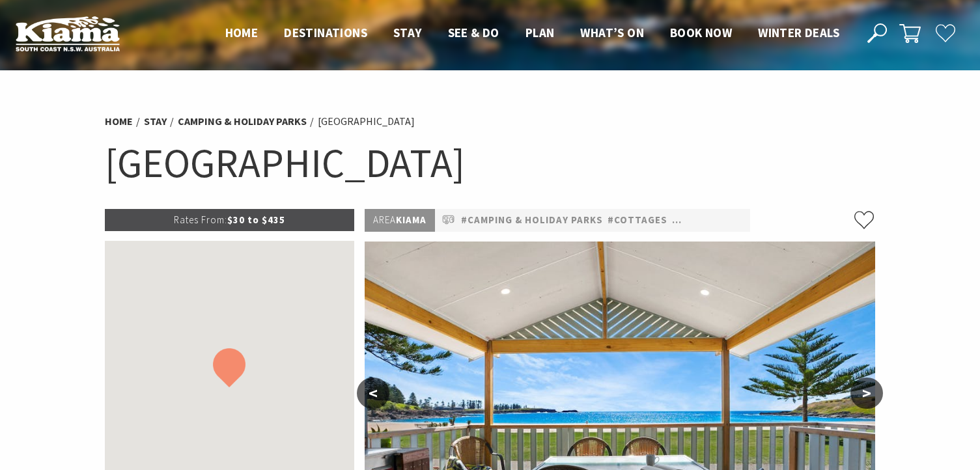 This screenshot has height=470, width=980. Describe the element at coordinates (532, 220) in the screenshot. I see `a: #Camping & Holiday Parks` at that location.